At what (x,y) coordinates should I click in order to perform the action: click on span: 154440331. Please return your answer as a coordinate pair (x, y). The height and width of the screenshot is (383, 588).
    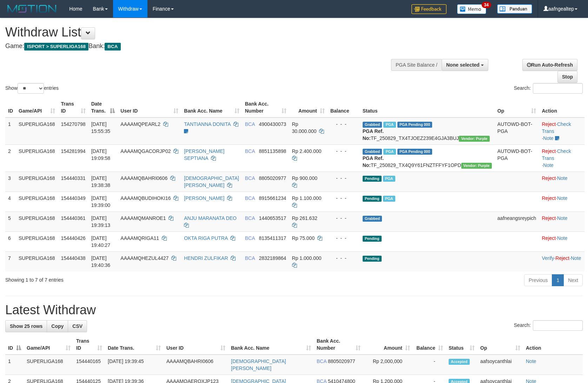
    Looking at the image, I should click on (73, 178).